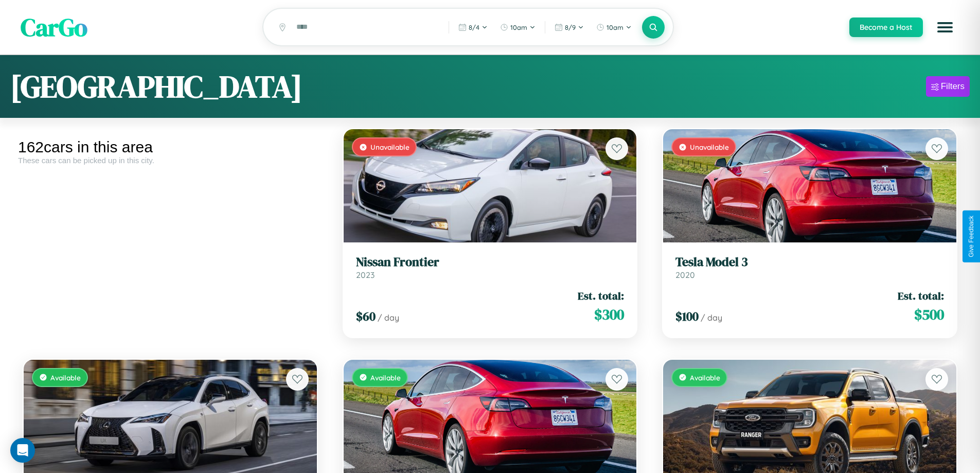 This screenshot has height=473, width=980. Describe the element at coordinates (810, 267) in the screenshot. I see `a: Tesla Model 32020` at that location.